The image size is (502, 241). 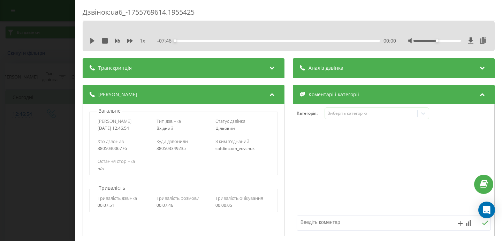 What do you see at coordinates (112, 188) in the screenshot?
I see `p: Тривалість` at bounding box center [112, 188].